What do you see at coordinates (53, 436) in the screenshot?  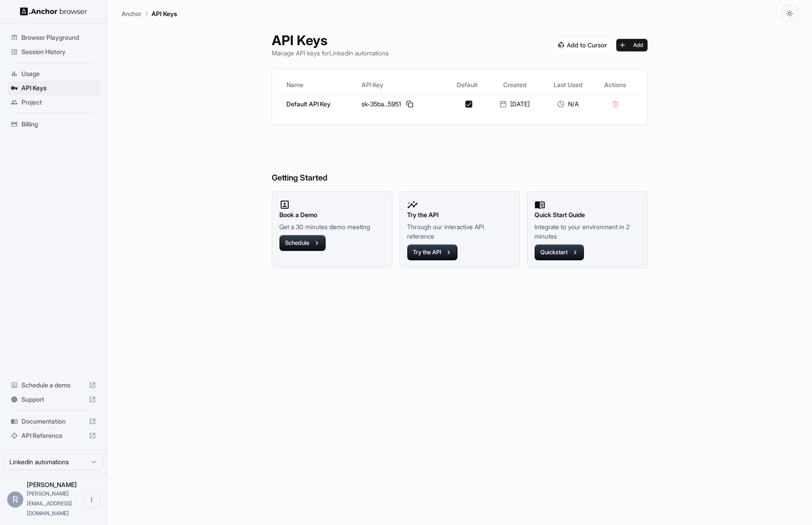 I see `span: API Reference` at bounding box center [53, 436].